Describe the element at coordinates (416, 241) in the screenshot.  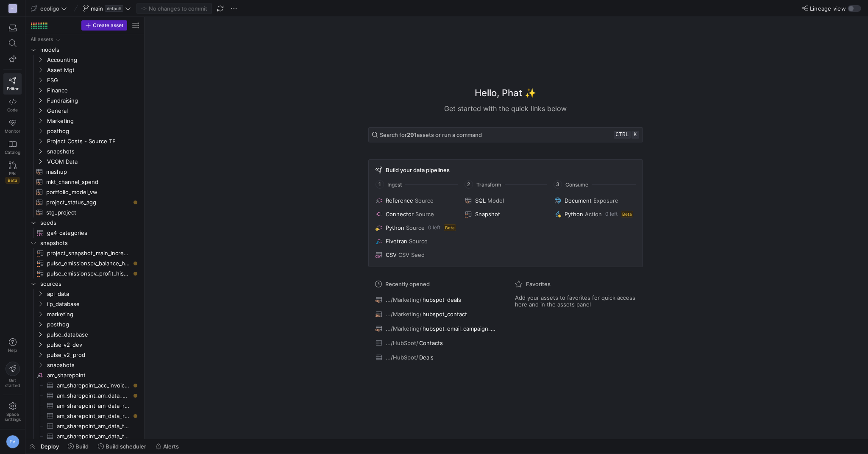
I see `button: FivetranSource` at that location.